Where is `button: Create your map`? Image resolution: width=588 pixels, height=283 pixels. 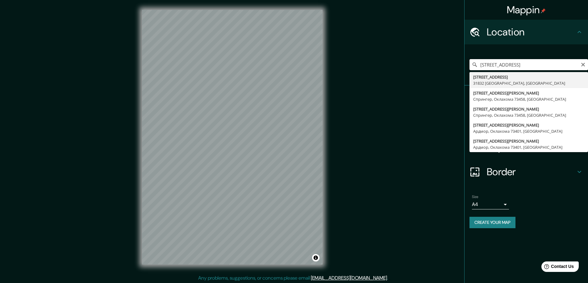 button: Create your map is located at coordinates (492, 223).